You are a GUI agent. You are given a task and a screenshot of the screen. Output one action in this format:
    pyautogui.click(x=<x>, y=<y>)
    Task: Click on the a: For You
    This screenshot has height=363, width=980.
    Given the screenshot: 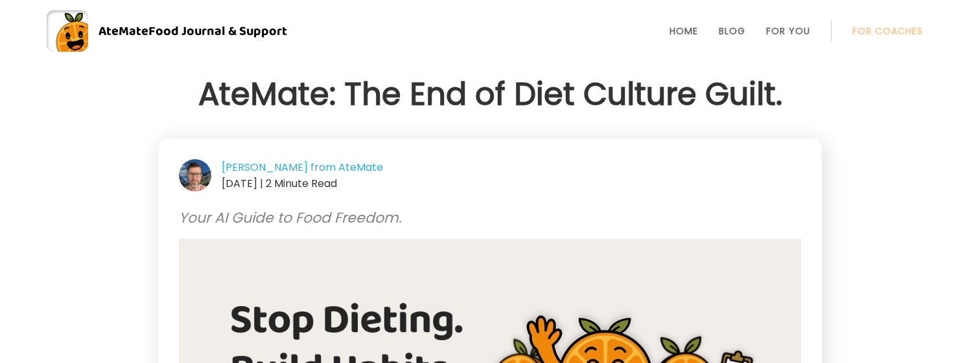 What is the action you would take?
    pyautogui.click(x=788, y=31)
    